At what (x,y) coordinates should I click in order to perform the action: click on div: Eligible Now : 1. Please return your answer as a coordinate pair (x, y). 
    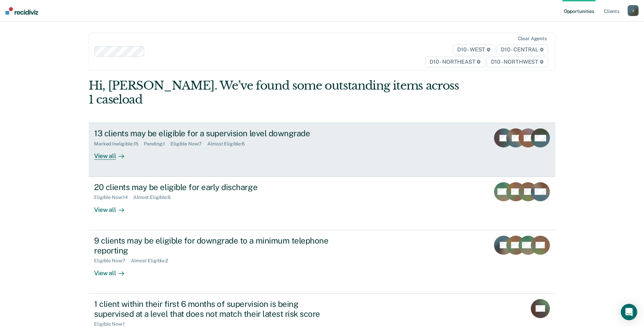
    Looking at the image, I should click on (112, 324).